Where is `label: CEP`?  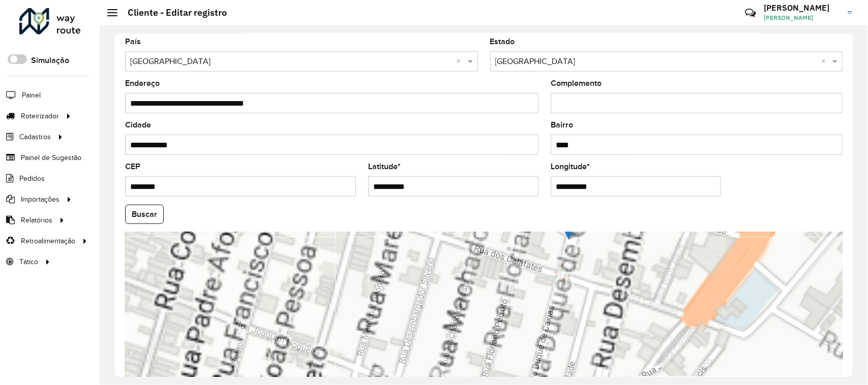 label: CEP is located at coordinates (132, 167).